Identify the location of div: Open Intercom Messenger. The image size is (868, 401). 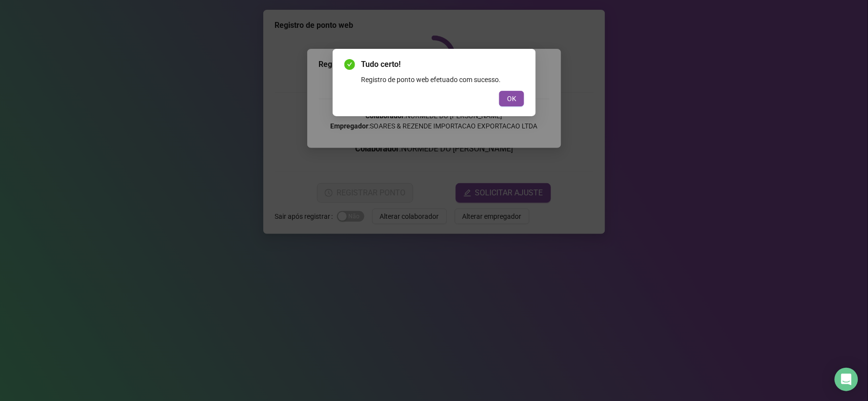
(846, 379).